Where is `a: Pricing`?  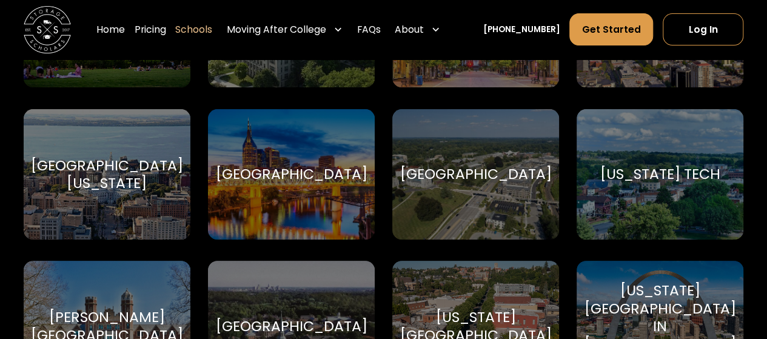 a: Pricing is located at coordinates (150, 30).